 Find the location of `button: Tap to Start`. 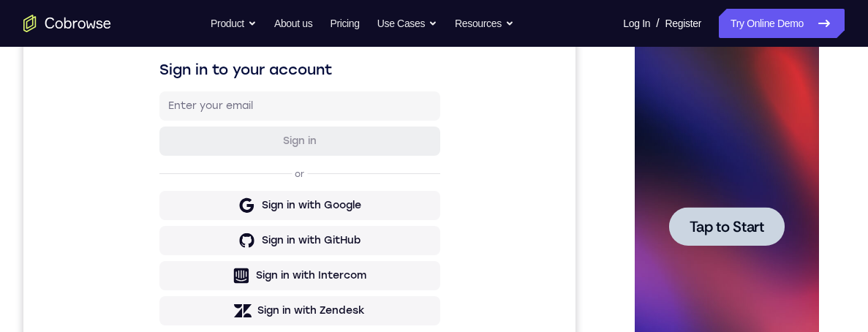

button: Tap to Start is located at coordinates (103, 215).